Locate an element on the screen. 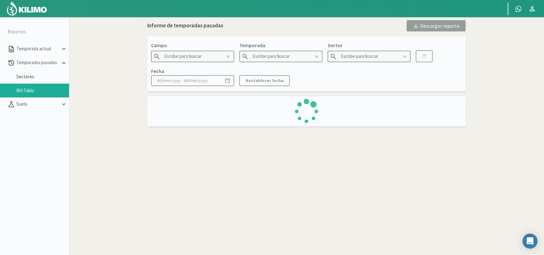  p: Campo is located at coordinates (192, 45).